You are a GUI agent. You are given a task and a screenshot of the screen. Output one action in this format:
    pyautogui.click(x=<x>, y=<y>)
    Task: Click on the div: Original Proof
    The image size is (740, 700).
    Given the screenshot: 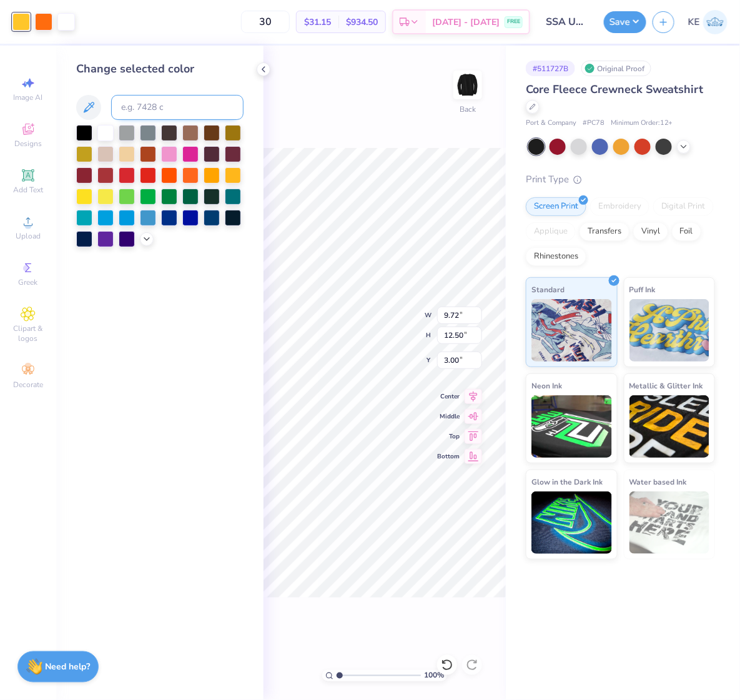 What is the action you would take?
    pyautogui.click(x=617, y=68)
    